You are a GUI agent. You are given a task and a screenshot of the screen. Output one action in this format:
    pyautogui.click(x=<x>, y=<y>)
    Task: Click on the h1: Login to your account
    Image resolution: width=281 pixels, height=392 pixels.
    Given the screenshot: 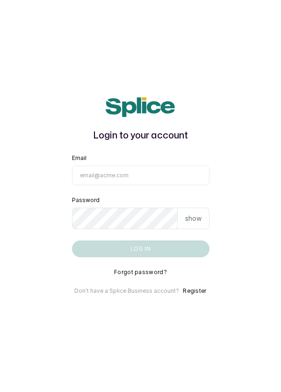 What is the action you would take?
    pyautogui.click(x=141, y=136)
    